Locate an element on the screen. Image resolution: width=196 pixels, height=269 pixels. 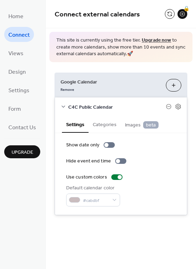
span: beta is located at coordinates (150, 125).